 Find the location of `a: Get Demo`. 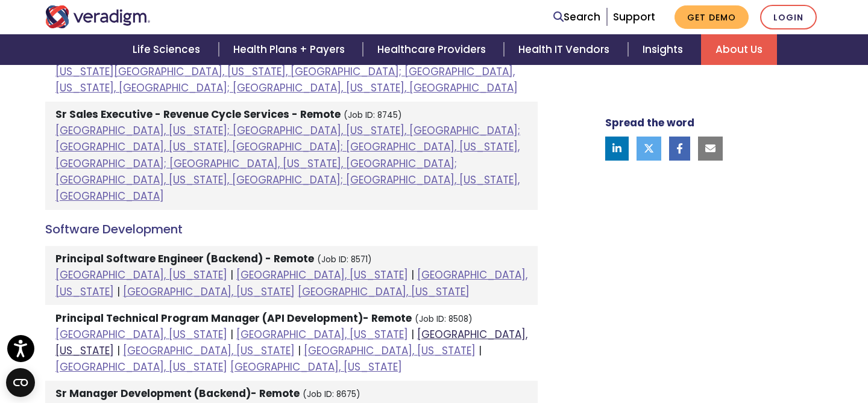

a: Get Demo is located at coordinates (711, 17).